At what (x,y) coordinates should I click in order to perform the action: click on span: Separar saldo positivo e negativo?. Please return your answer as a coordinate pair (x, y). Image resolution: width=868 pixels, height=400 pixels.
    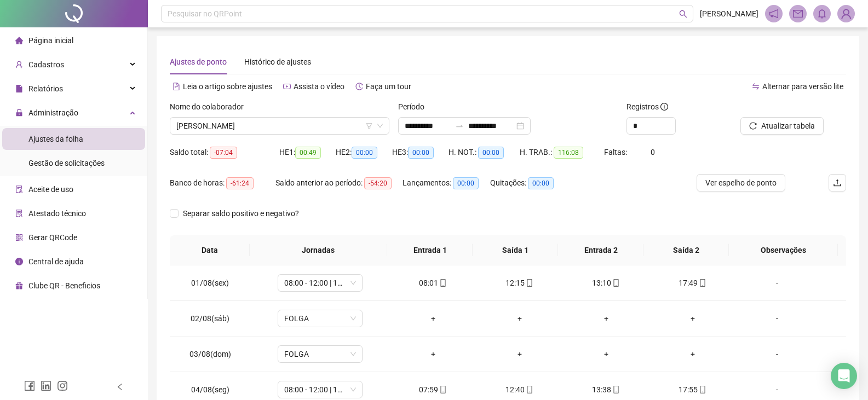
    Looking at the image, I should click on (241, 213).